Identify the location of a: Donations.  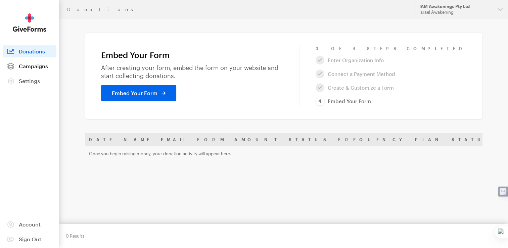
(30, 51).